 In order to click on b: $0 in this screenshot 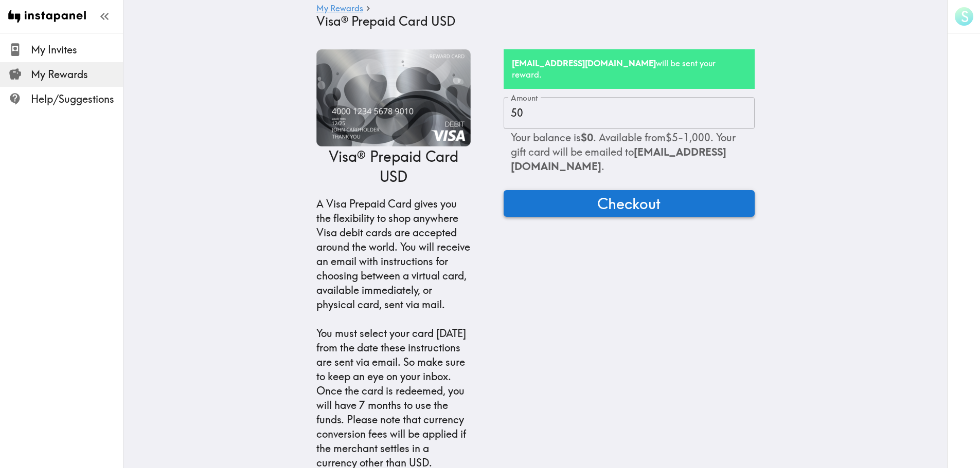, I will do `click(587, 138)`.